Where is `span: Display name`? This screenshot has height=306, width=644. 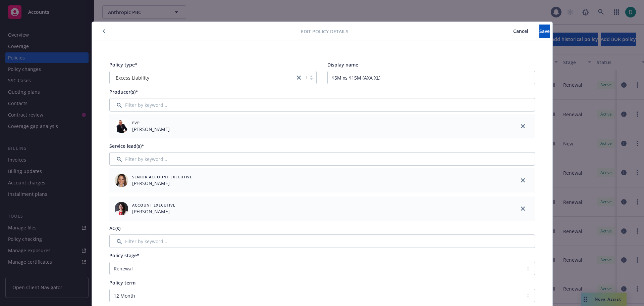 span: Display name is located at coordinates (343, 65).